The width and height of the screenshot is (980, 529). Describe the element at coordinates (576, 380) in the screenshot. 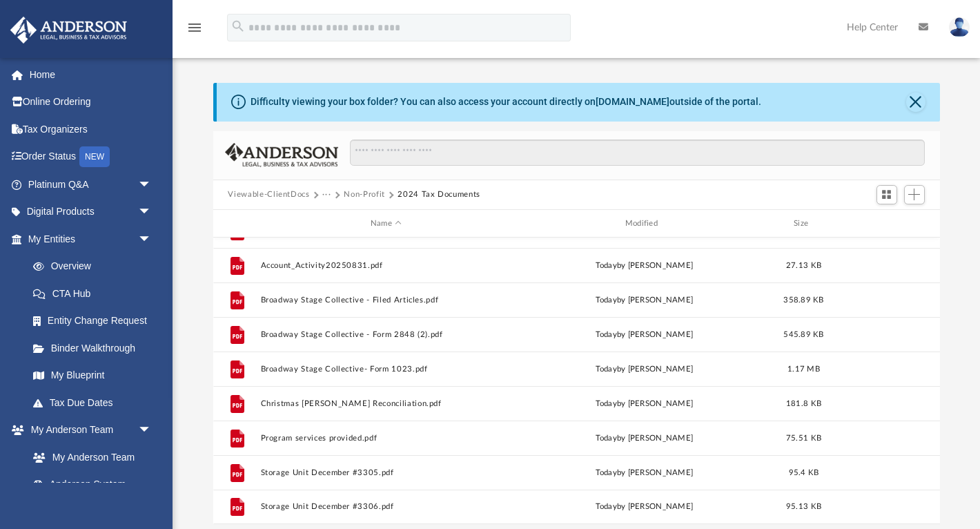

I see `div: grid` at that location.